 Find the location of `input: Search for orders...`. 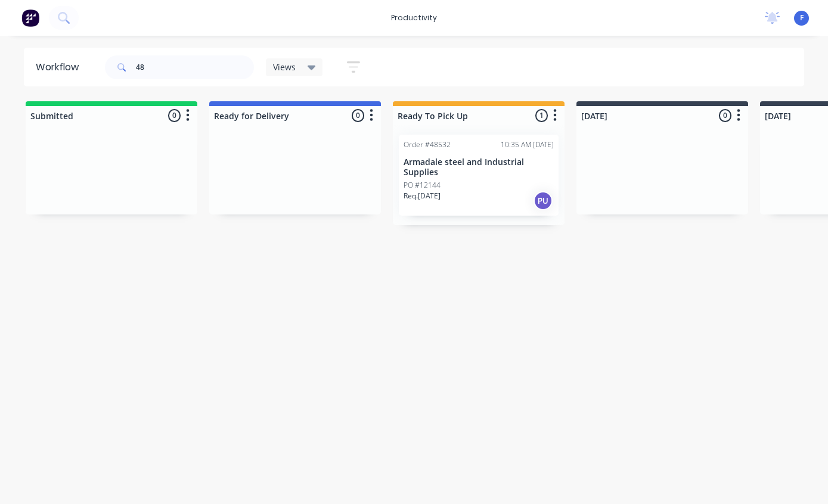

input: Search for orders... is located at coordinates (195, 68).